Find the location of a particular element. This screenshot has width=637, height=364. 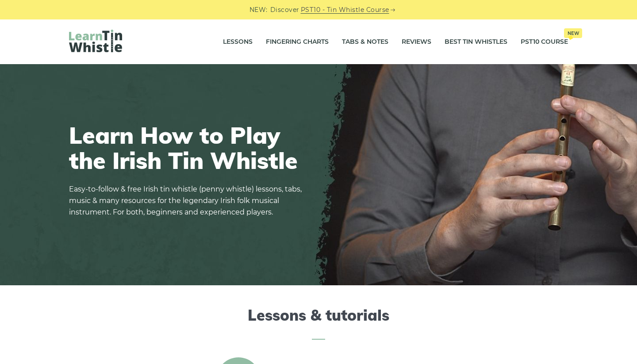

a: Best Tin Whistles is located at coordinates (476, 42).